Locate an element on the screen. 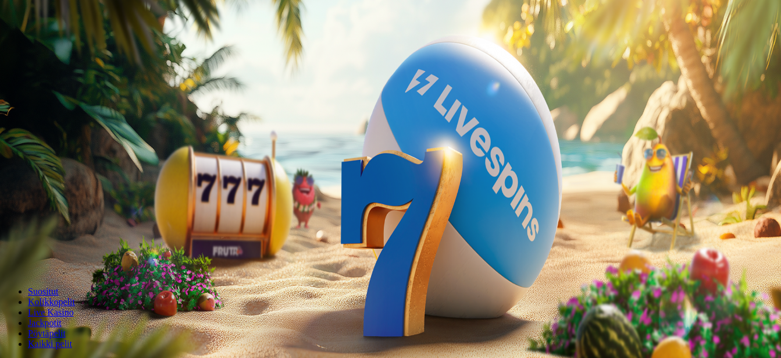  span: Suositut is located at coordinates (43, 291).